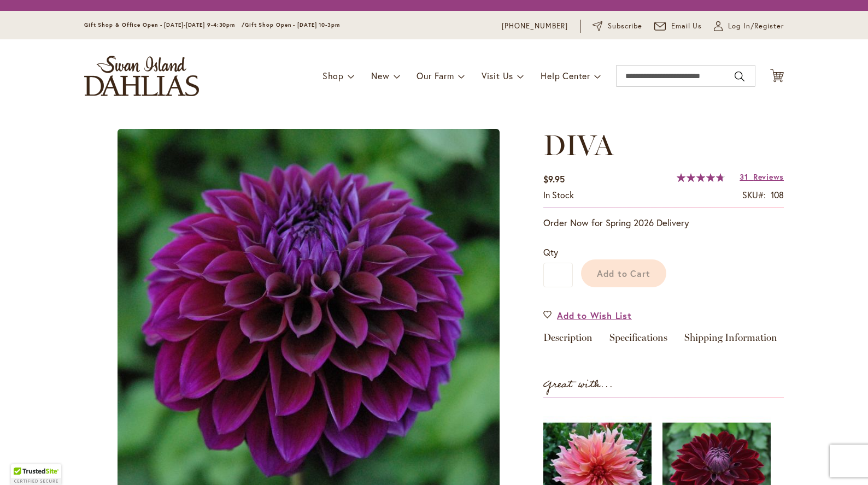 The width and height of the screenshot is (868, 485). I want to click on span: Subscribe, so click(625, 26).